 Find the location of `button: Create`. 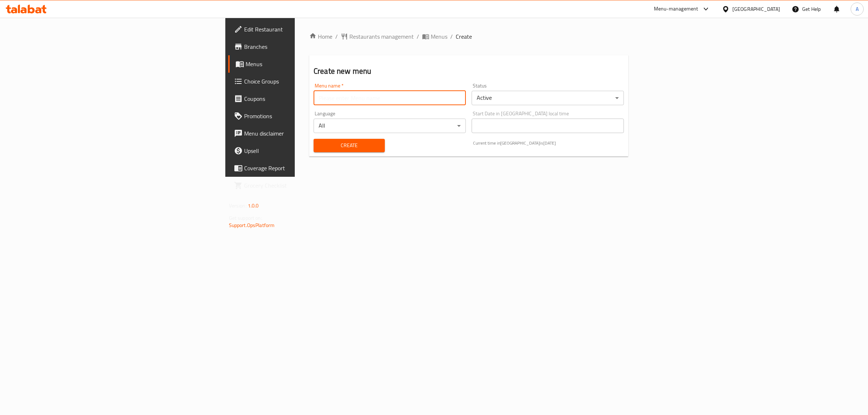

button: Create is located at coordinates (349, 145).